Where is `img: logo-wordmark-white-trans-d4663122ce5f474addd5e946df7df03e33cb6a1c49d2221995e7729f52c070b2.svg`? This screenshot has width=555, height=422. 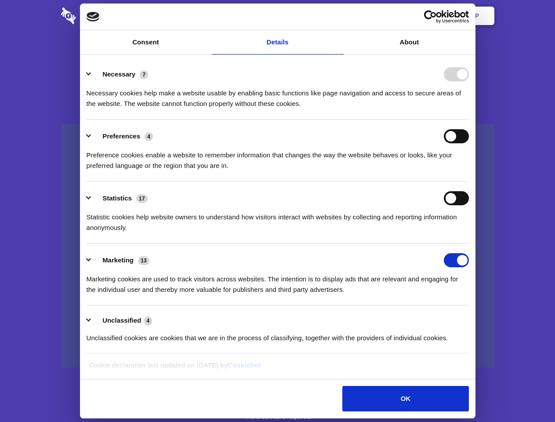
img: logo-wordmark-white-trans-d4663122ce5f474addd5e946df7df03e33cb6a1c49d2221995e7729f52c070b2.svg is located at coordinates (99, 16).